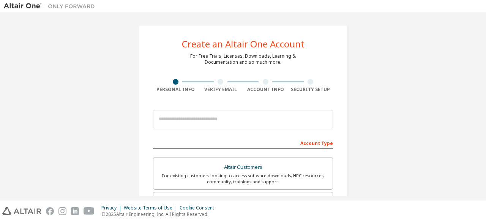  What do you see at coordinates (62, 211) in the screenshot?
I see `img: instagram.svg` at bounding box center [62, 211].